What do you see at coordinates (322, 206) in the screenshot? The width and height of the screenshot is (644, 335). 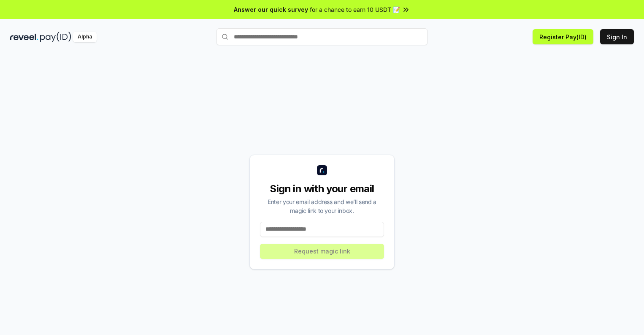 I see `div: Enter your email address and we’ll send a magic link to your inbox.` at bounding box center [322, 206].